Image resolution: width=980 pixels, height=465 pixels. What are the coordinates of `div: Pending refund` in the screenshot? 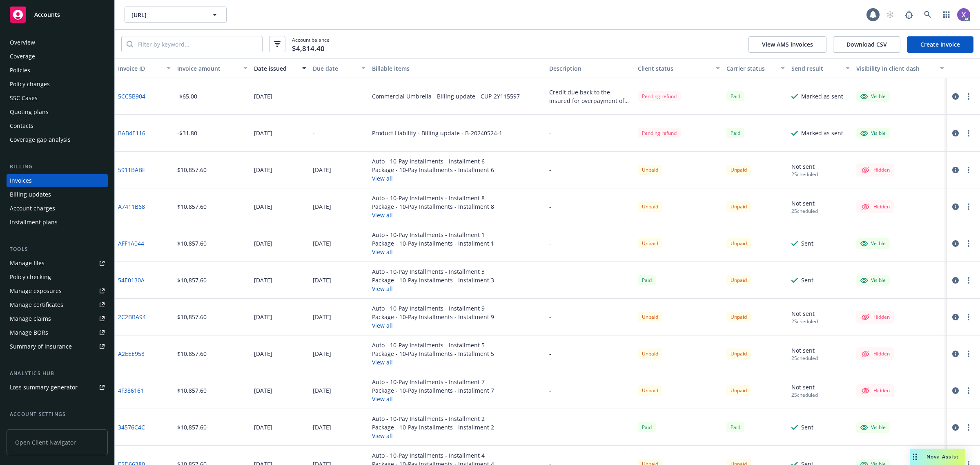 It's located at (659, 133).